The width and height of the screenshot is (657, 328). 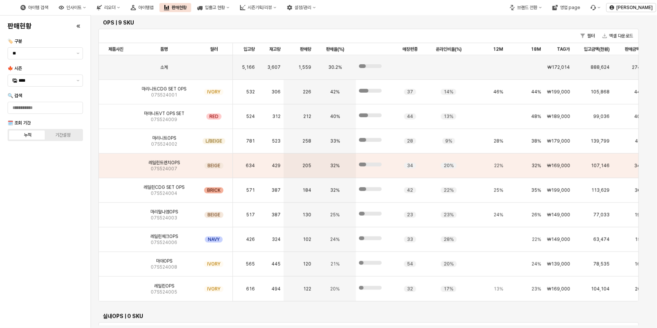 What do you see at coordinates (164, 187) in the screenshot?
I see `span: 레일린CDG SET OPS` at bounding box center [164, 187].